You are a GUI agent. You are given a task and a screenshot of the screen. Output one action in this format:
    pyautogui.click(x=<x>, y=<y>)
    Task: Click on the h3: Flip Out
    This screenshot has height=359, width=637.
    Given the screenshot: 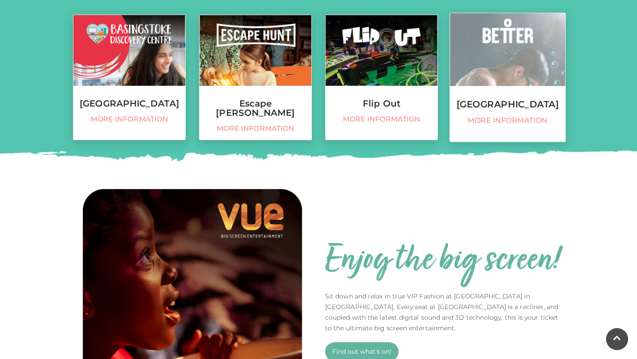 What is the action you would take?
    pyautogui.click(x=381, y=103)
    